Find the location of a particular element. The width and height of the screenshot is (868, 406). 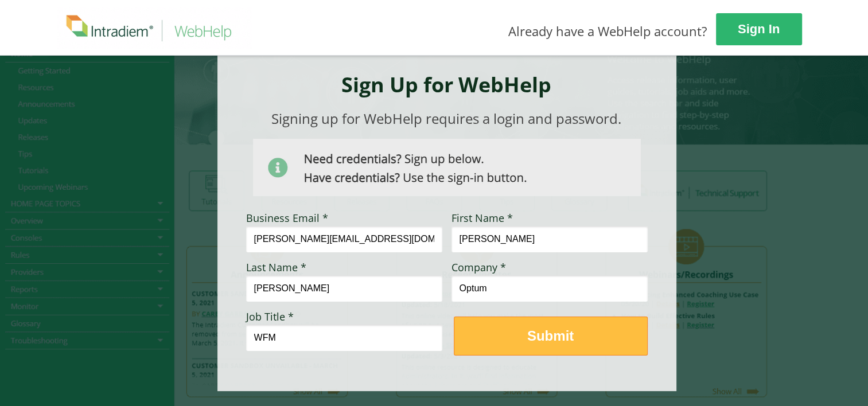

span: Signing up for WebHelp requires a login and password. is located at coordinates (447, 118).